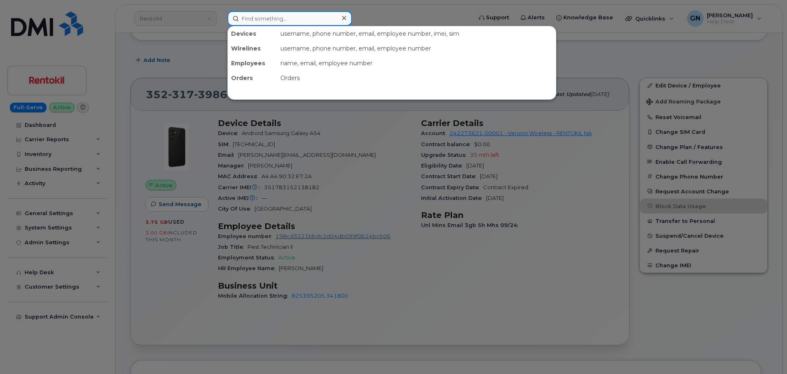 The image size is (787, 374). What do you see at coordinates (416, 63) in the screenshot?
I see `div: name, email, employee number` at bounding box center [416, 63].